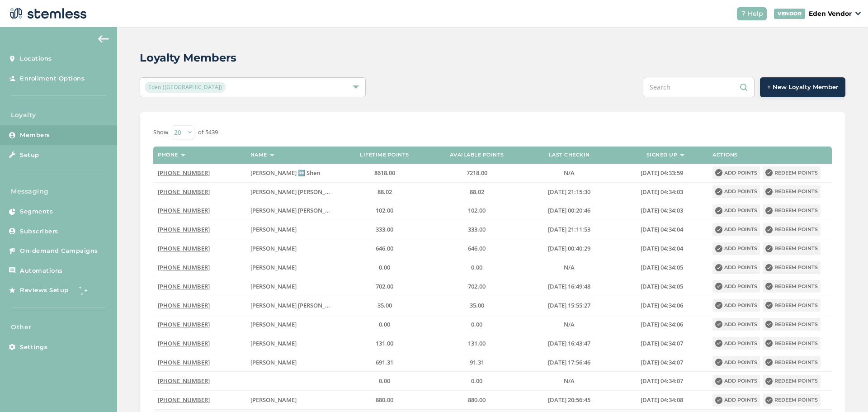  What do you see at coordinates (569, 192) in the screenshot?
I see `label: 2025-08-20 21:15:30` at bounding box center [569, 192].